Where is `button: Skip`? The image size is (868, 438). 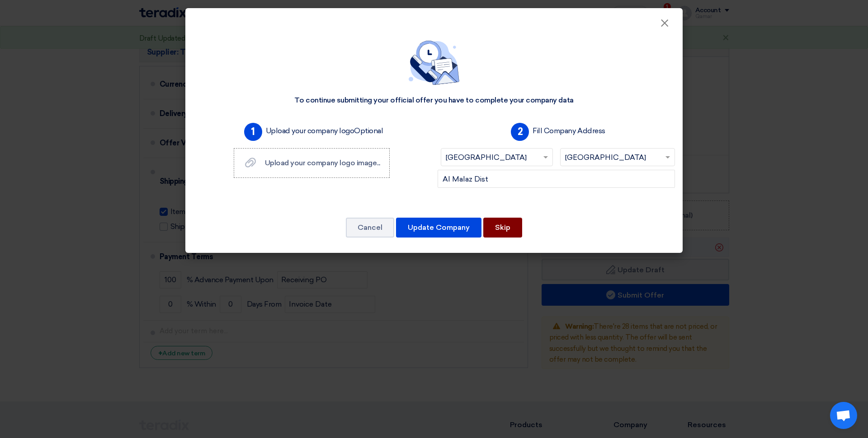
button: Skip is located at coordinates (503, 228).